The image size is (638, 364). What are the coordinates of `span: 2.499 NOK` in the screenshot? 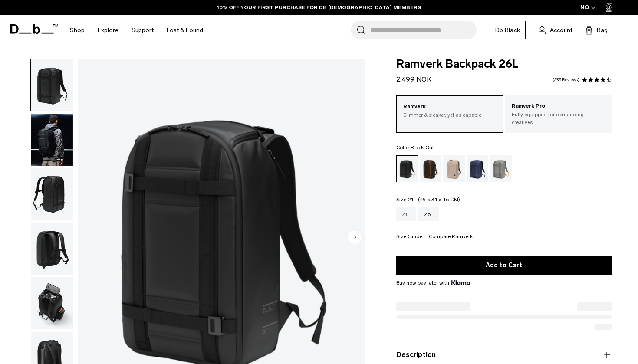 It's located at (413, 79).